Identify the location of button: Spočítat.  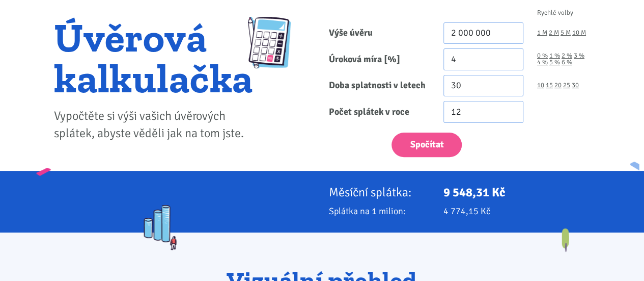
(427, 145).